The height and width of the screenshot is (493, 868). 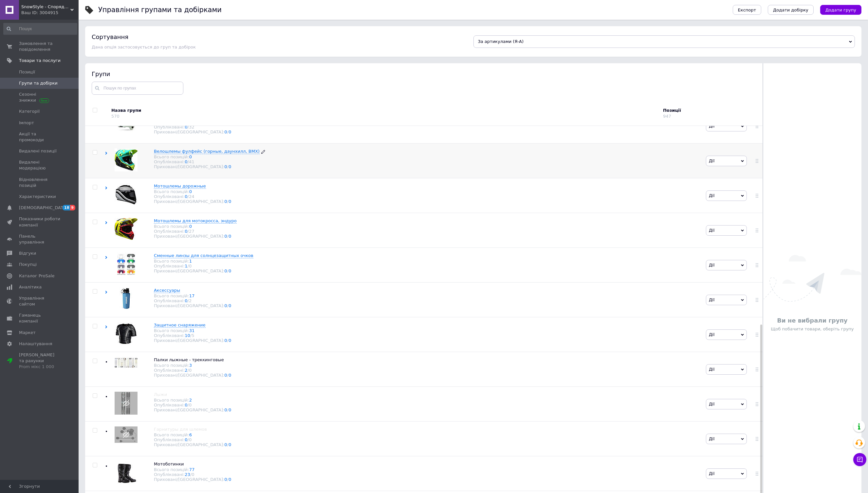 I want to click on span: Сезонні знижки, so click(x=39, y=97).